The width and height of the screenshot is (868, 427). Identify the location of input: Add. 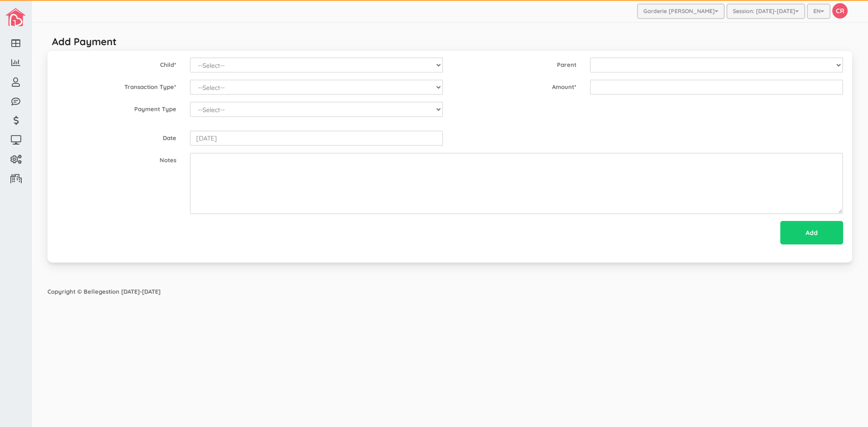
(811, 233).